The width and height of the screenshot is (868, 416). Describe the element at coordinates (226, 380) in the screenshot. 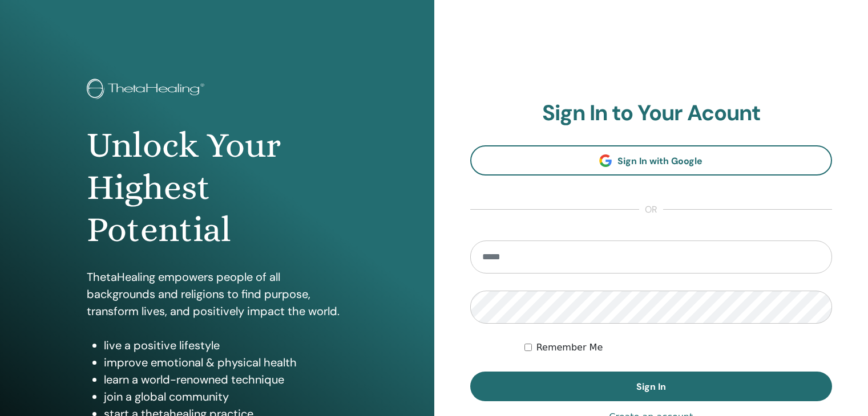

I see `li: learn a world-renowned technique` at that location.